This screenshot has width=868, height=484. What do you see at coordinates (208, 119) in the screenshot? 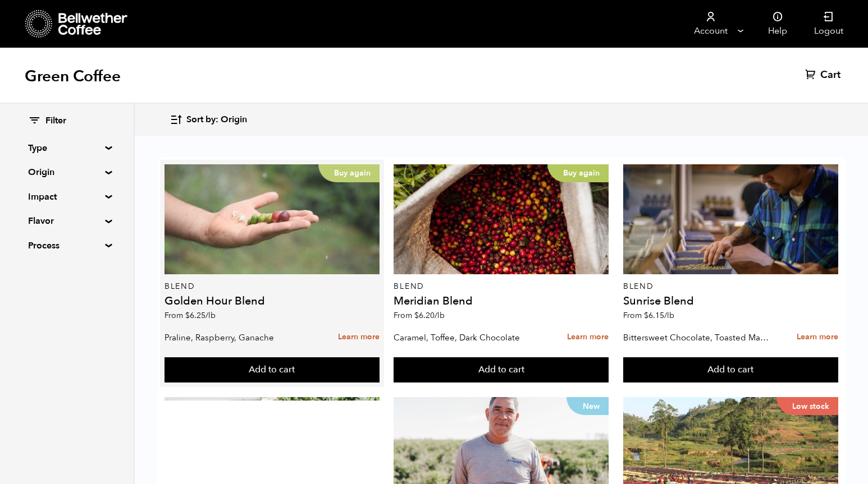
I see `button: Sort by: Origin` at bounding box center [208, 119].